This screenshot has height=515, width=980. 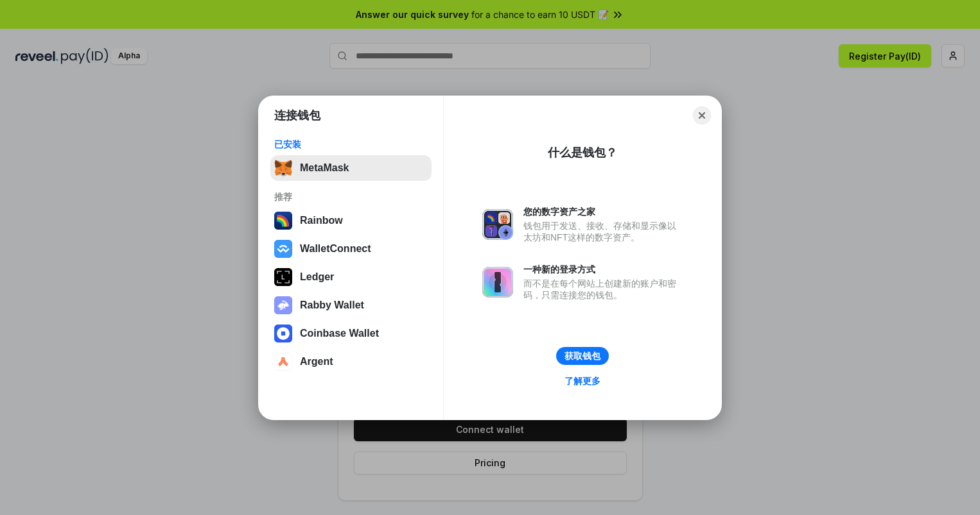 I want to click on div: 钱包用于发送、接收、存储和显示像以太坊和NFT这样的数字资产。, so click(x=603, y=232).